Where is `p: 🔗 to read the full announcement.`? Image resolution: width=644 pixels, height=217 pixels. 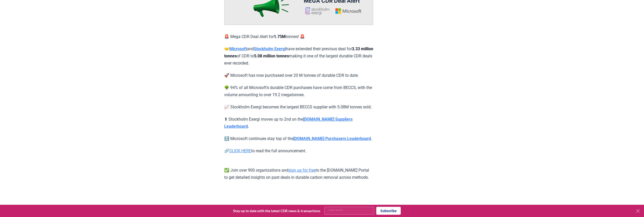
p: 🔗 to read the full announcement. is located at coordinates (299, 151).